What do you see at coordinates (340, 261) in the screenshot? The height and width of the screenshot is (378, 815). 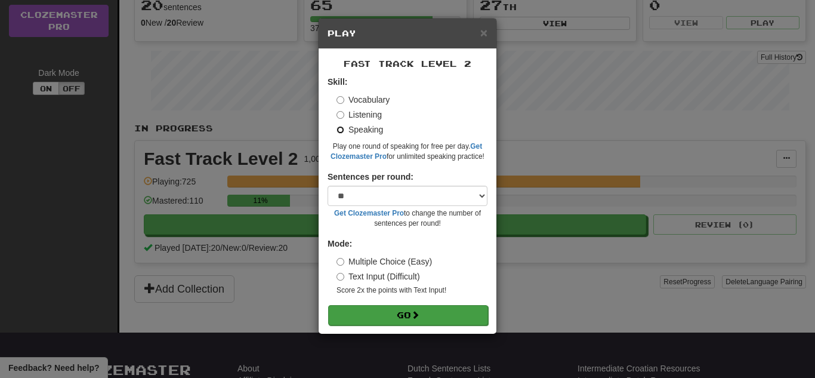 I see `input: Multiple Choice (Easy)` at bounding box center [340, 261].